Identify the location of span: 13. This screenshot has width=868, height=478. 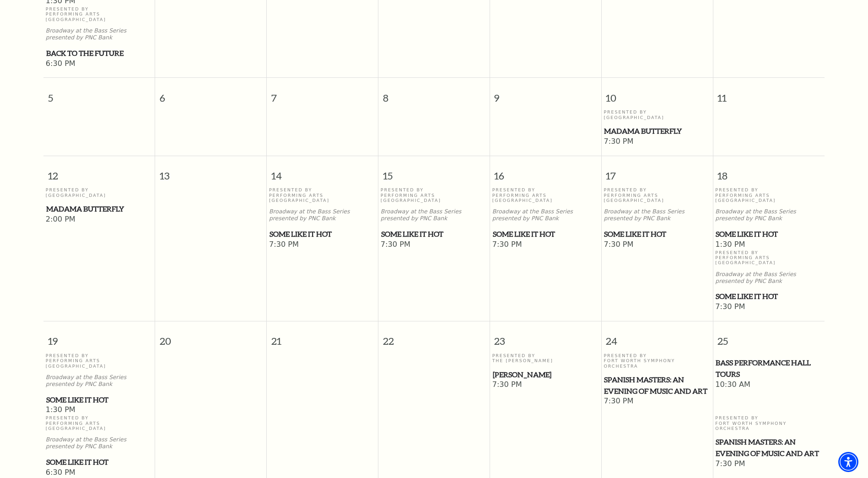
(210, 172).